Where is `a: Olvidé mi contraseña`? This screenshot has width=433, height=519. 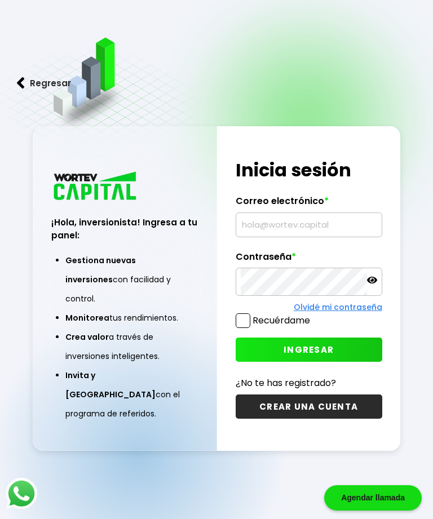
a: Olvidé mi contraseña is located at coordinates (338, 307).